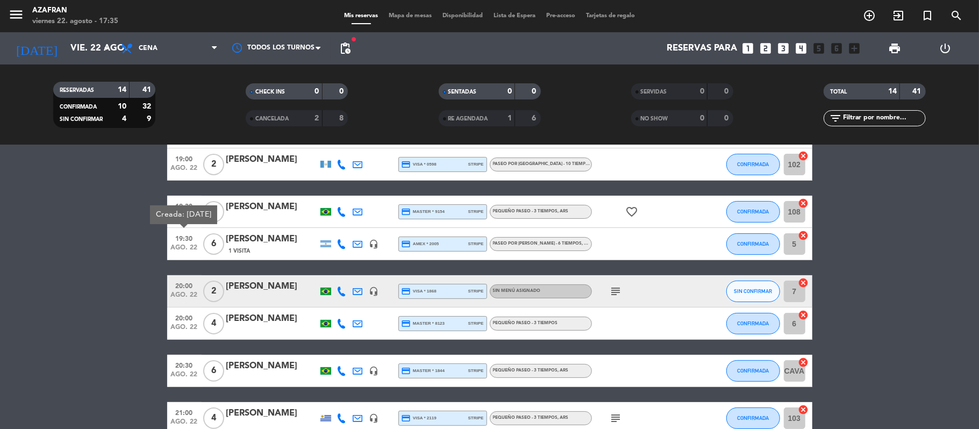  Describe the element at coordinates (213, 291) in the screenshot. I see `span: 2` at that location.